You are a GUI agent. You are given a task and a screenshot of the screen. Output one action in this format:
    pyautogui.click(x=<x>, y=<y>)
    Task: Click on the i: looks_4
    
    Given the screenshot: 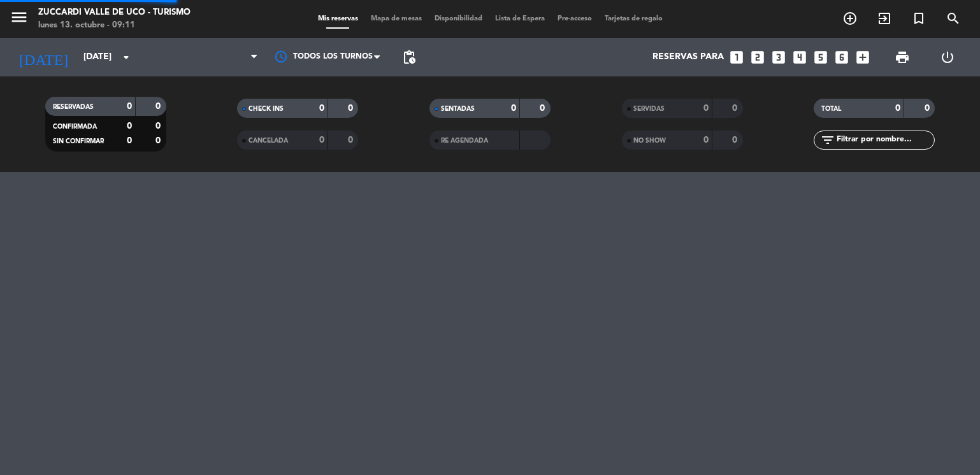 What is the action you would take?
    pyautogui.click(x=799, y=58)
    